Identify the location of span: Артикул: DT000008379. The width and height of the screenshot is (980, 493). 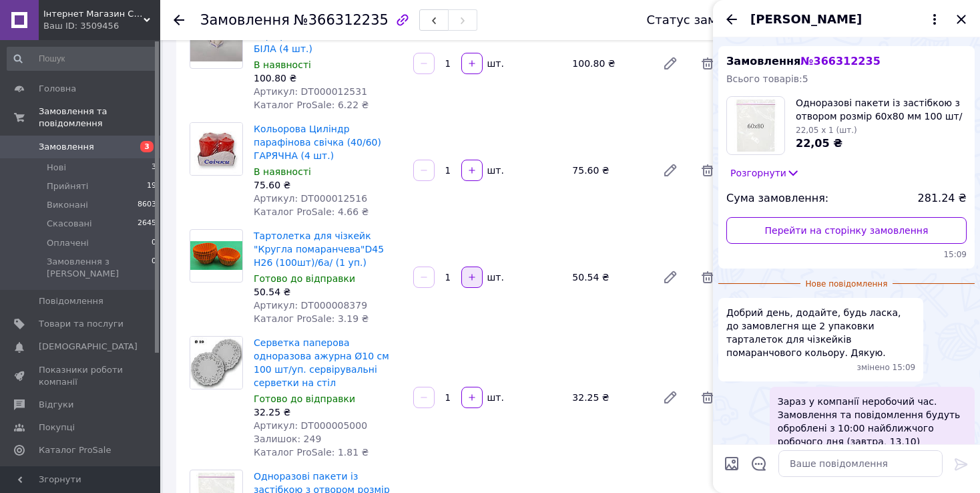
(311, 305).